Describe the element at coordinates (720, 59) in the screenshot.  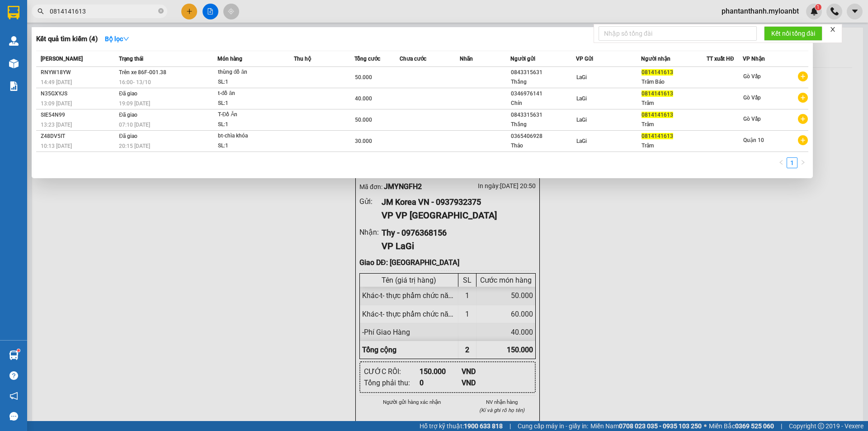
I see `span: TT xuất HĐ` at that location.